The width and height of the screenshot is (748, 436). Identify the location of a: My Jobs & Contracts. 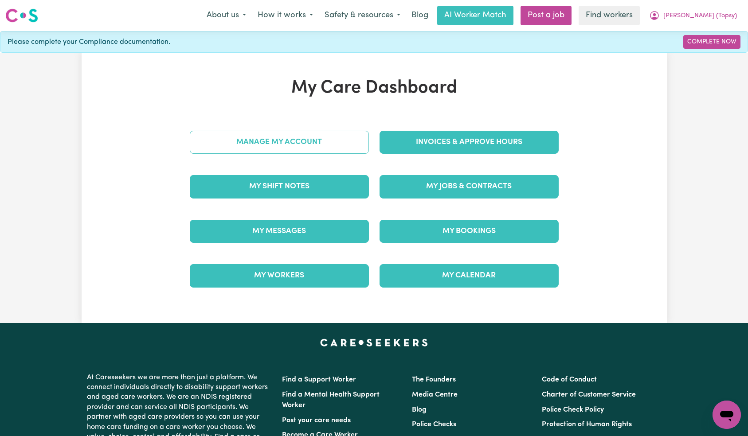
(469, 187).